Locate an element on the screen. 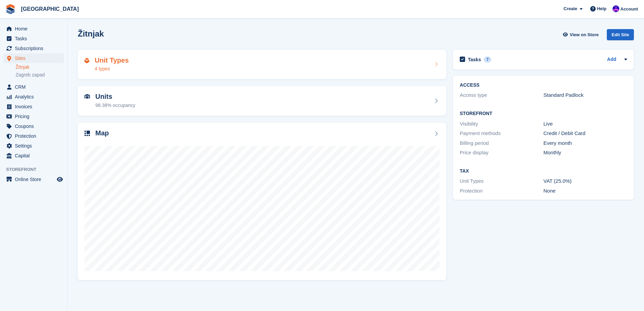 The height and width of the screenshot is (311, 644). div: Every month is located at coordinates (585, 143).